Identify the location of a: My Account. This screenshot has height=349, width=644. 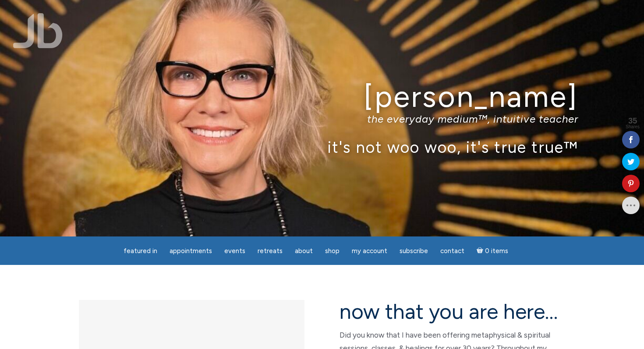
(369, 251).